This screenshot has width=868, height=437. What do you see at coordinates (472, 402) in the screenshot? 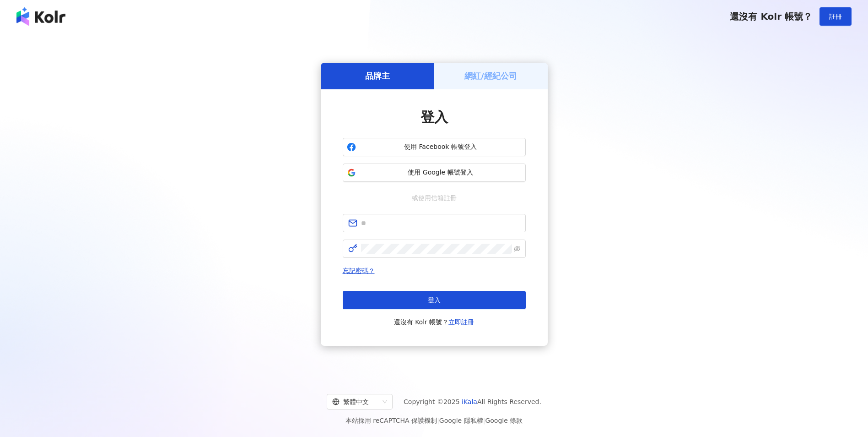
I see `span: Copyright © 2025 All Rights Reserved.` at bounding box center [472, 402].